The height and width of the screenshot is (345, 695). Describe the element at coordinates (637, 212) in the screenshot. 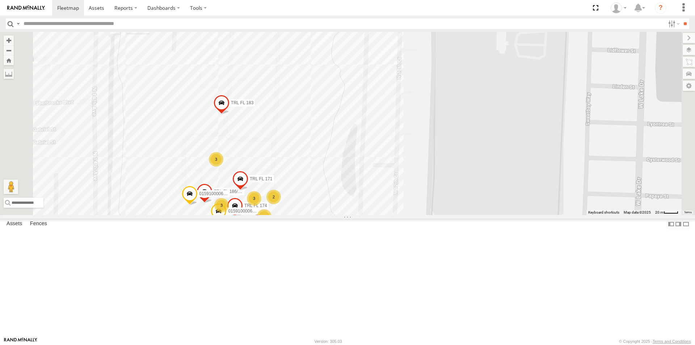

I see `span: Map data ©2025` at that location.